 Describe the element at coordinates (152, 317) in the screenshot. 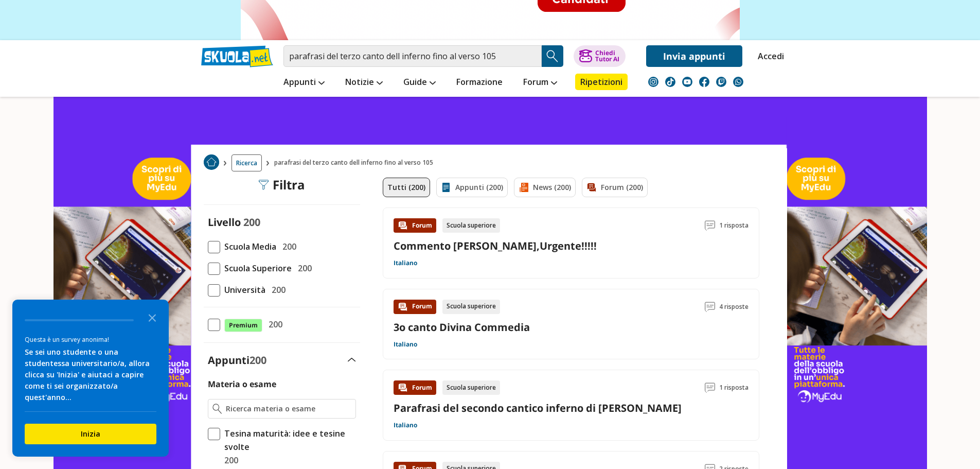

I see `button: Close the survey` at that location.